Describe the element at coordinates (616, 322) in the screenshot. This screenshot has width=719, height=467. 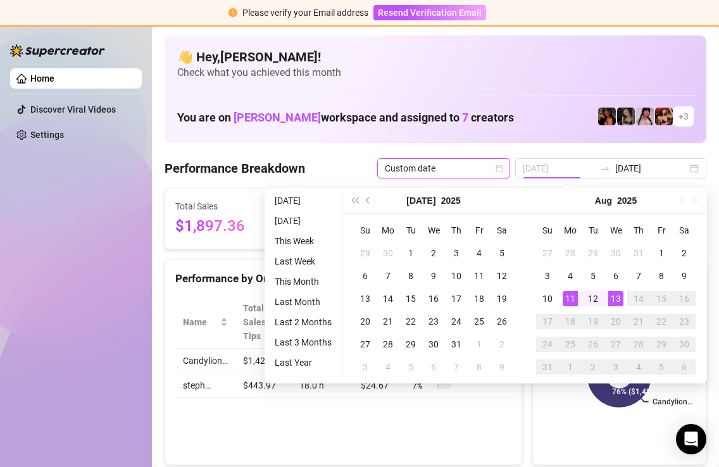
I see `div: 20` at that location.